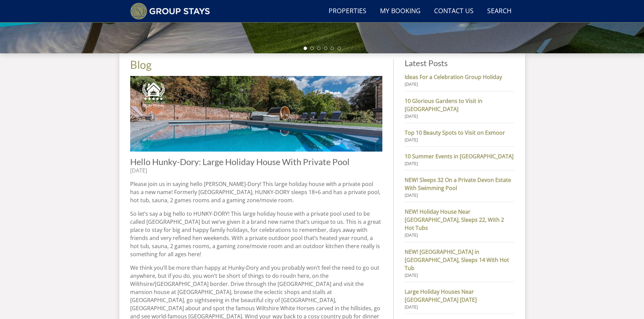 Image resolution: width=644 pixels, height=319 pixels. I want to click on p: So let’s say a big hello to HUNKY-DORY! This large holiday house with a private pool used to be c..., so click(256, 234).